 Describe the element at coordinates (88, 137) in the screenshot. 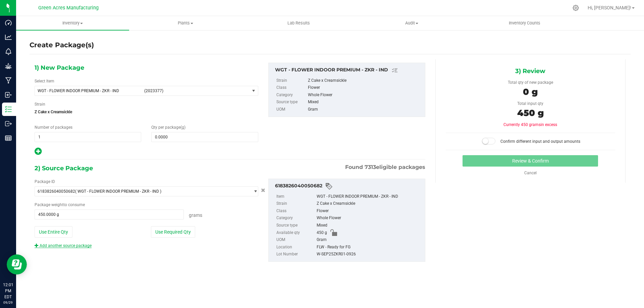

I see `input: 1` at that location.